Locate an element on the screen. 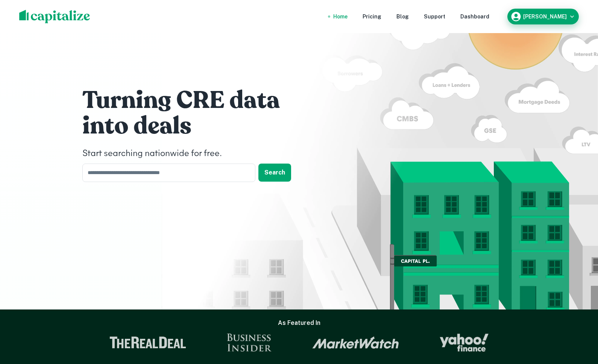 This screenshot has height=364, width=598. img: The Real Deal is located at coordinates (148, 343).